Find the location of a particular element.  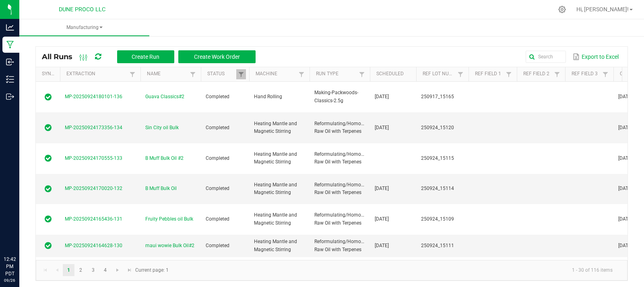

button: Export to Excel is located at coordinates (596, 57).